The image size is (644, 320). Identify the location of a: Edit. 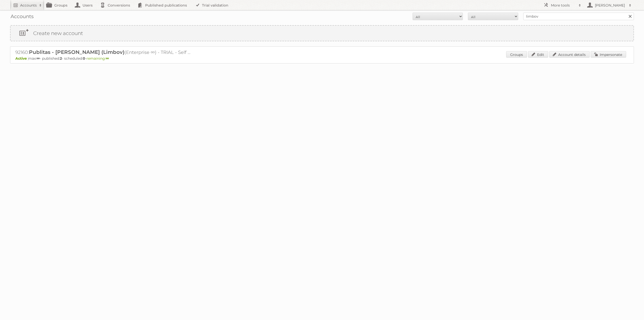
(538, 54).